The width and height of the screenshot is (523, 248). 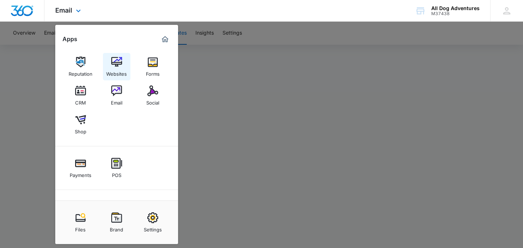 What do you see at coordinates (80, 174) in the screenshot?
I see `div: Payments` at bounding box center [80, 174].